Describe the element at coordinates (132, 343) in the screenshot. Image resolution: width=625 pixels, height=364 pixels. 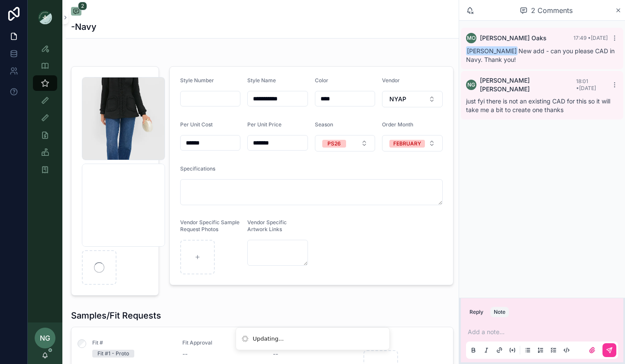
I see `span: Fit #` at that location.